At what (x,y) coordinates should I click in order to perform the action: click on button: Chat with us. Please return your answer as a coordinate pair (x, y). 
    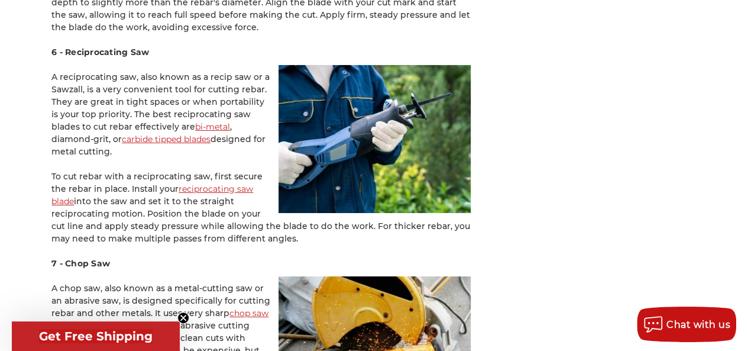
    Looking at the image, I should click on (687, 324).